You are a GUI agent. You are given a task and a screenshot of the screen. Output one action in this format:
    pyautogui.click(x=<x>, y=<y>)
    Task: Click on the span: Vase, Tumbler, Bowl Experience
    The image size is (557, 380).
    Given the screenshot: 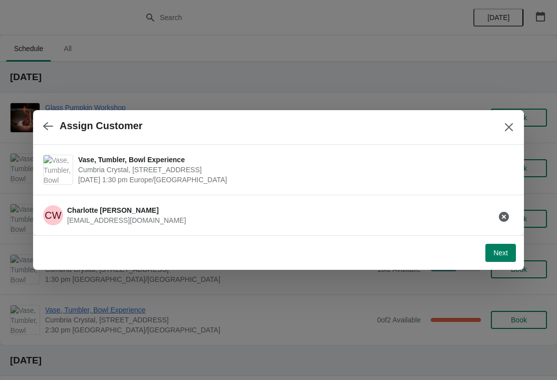 What is the action you would take?
    pyautogui.click(x=293, y=160)
    